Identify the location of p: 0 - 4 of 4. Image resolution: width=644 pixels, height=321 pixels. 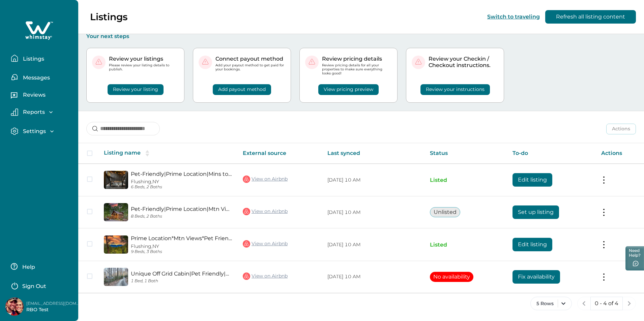
(607, 303).